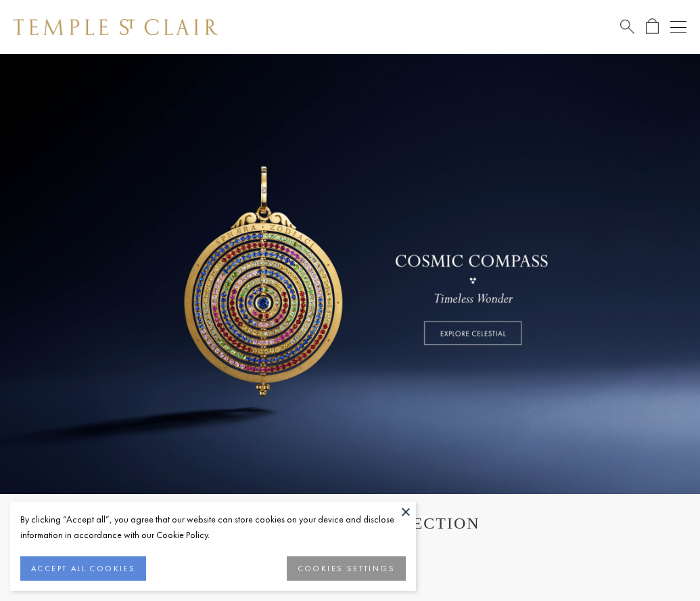 This screenshot has width=700, height=601. Describe the element at coordinates (116, 27) in the screenshot. I see `img: Temple St. Clair` at that location.